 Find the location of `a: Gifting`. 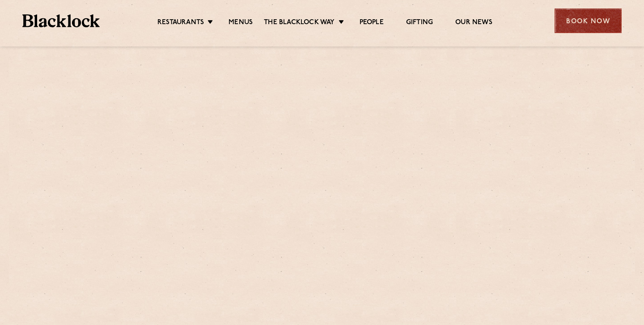

a: Gifting is located at coordinates (419, 23).